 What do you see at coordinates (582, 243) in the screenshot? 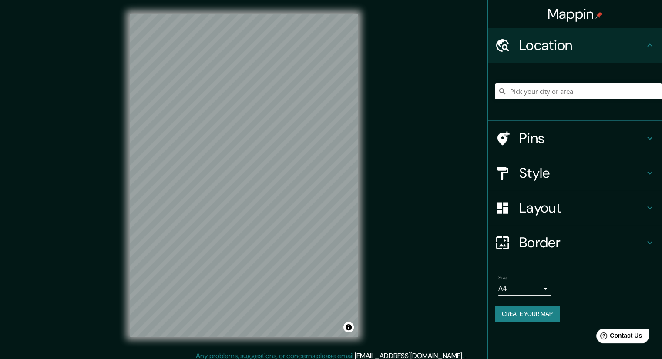
I see `h4: Border` at bounding box center [582, 243].